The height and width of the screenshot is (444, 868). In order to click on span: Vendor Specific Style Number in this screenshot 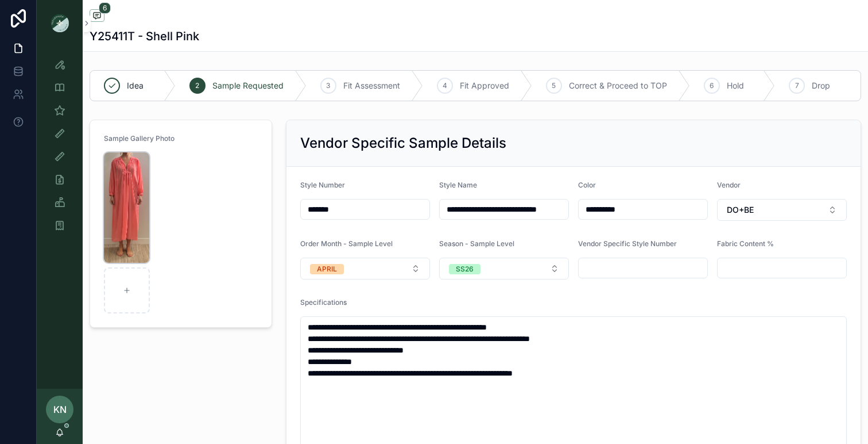, I will do `click(628, 243)`.